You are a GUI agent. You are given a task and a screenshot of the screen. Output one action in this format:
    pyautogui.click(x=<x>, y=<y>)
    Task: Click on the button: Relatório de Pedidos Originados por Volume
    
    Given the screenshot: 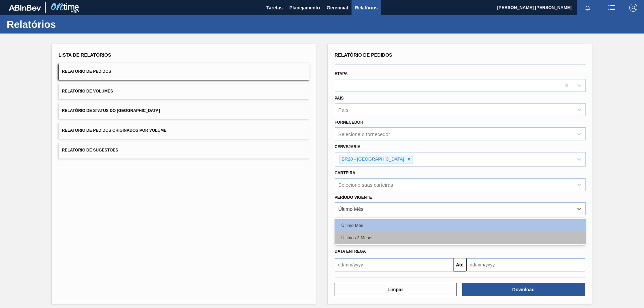 What is the action you would take?
    pyautogui.click(x=184, y=130)
    